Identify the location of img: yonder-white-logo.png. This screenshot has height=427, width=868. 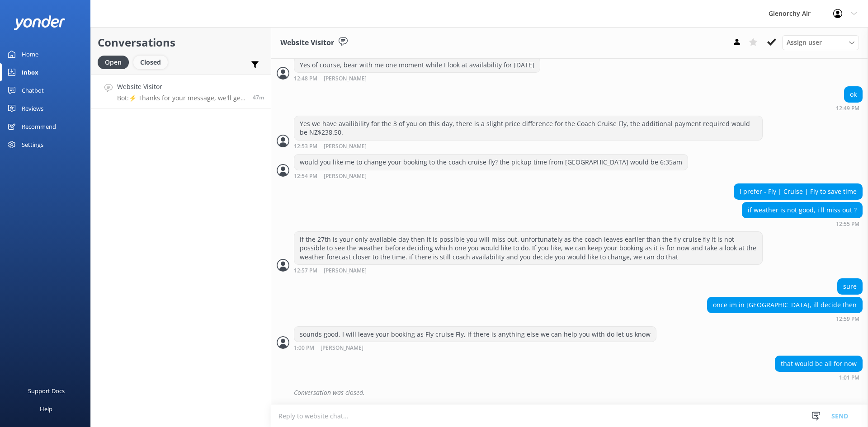
(40, 23).